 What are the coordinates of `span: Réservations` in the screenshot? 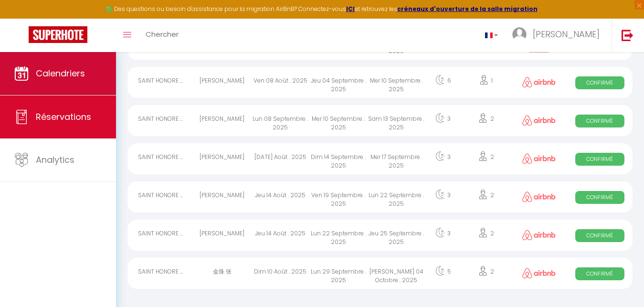 It's located at (63, 117).